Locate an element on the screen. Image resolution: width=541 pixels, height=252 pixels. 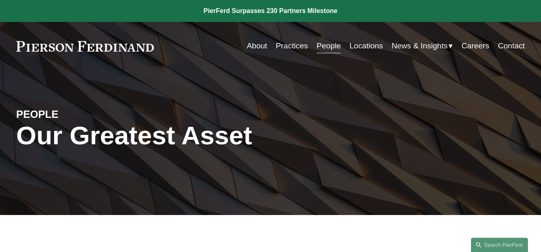
a: People is located at coordinates (329, 46).